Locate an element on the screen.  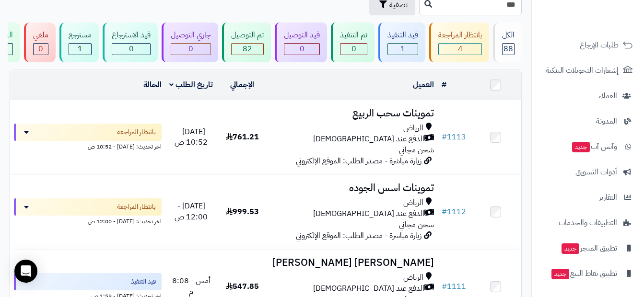
a: الكل88 is located at coordinates (507, 42).